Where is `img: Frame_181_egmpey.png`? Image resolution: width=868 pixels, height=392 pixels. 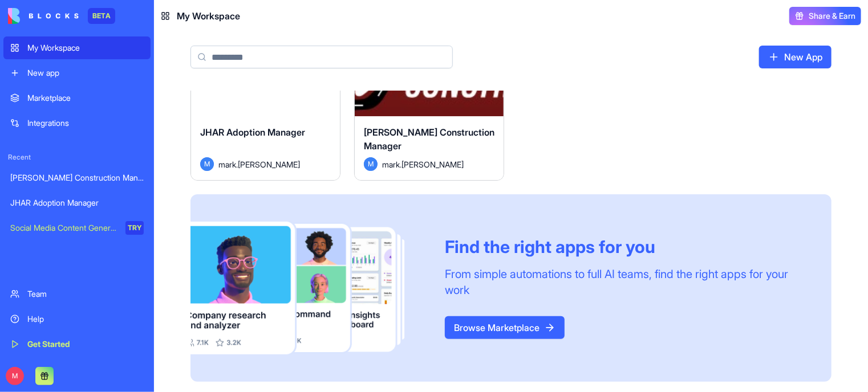 img: Frame_181_egmpey.png is located at coordinates (308, 288).